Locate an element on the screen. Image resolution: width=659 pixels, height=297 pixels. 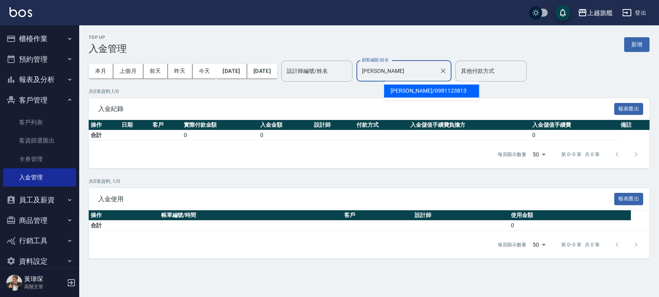
button: 本月 is located at coordinates (101, 71).